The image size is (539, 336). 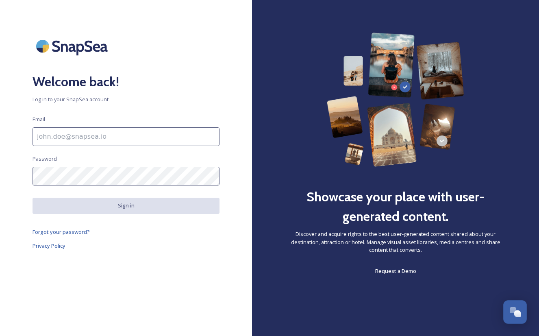 I want to click on a: Forgot your password?, so click(x=126, y=232).